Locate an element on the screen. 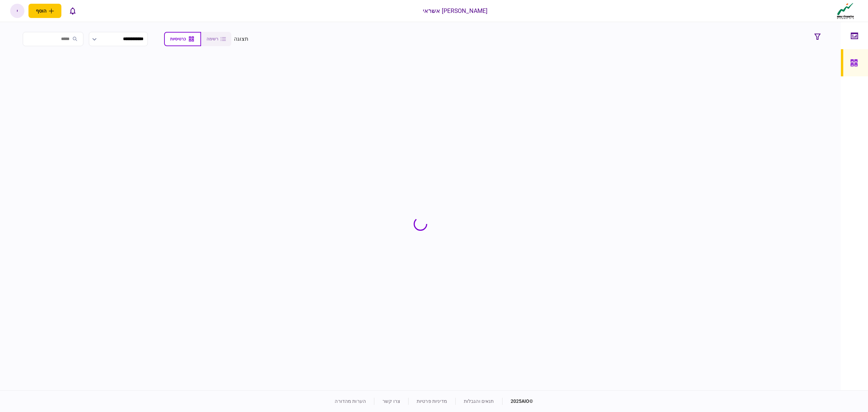 The height and width of the screenshot is (412, 868). button: י is located at coordinates (17, 11).